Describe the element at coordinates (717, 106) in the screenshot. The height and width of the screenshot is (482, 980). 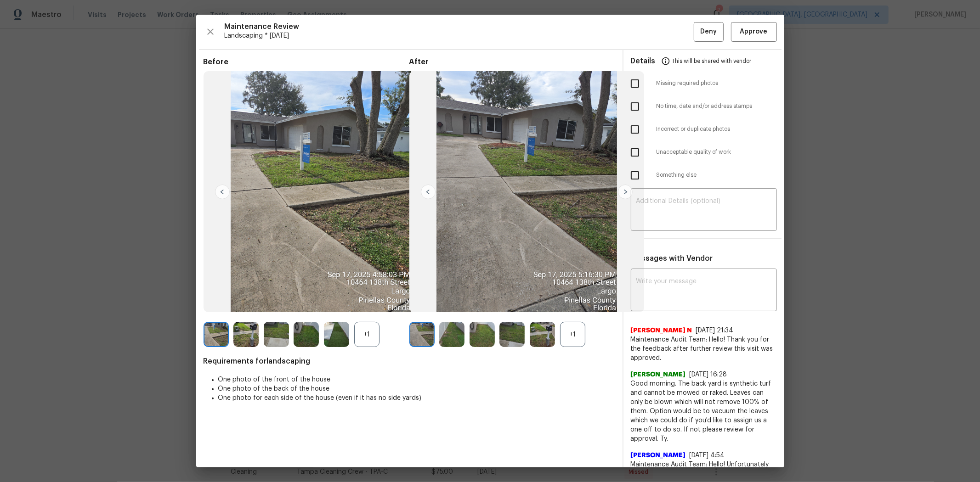
I see `span: No time, date and/or address stamps` at that location.